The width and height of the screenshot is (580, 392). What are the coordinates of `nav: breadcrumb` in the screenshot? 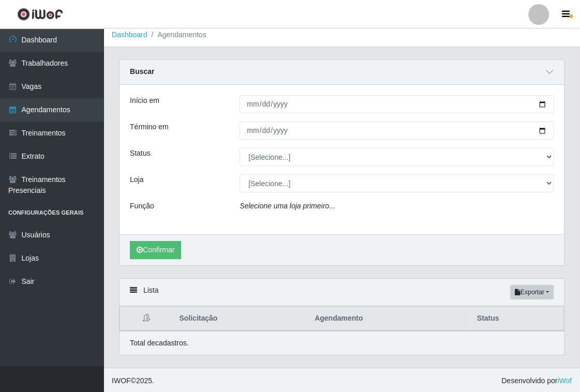 It's located at (341, 35).